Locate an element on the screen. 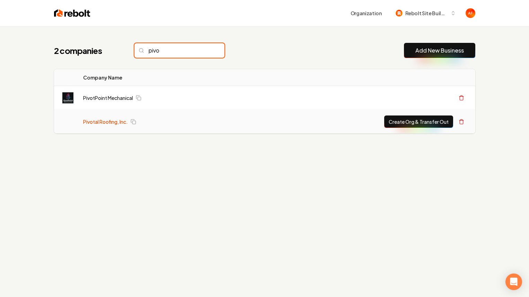 Image resolution: width=529 pixels, height=297 pixels. a: PivotPoint Mechanical is located at coordinates (108, 98).